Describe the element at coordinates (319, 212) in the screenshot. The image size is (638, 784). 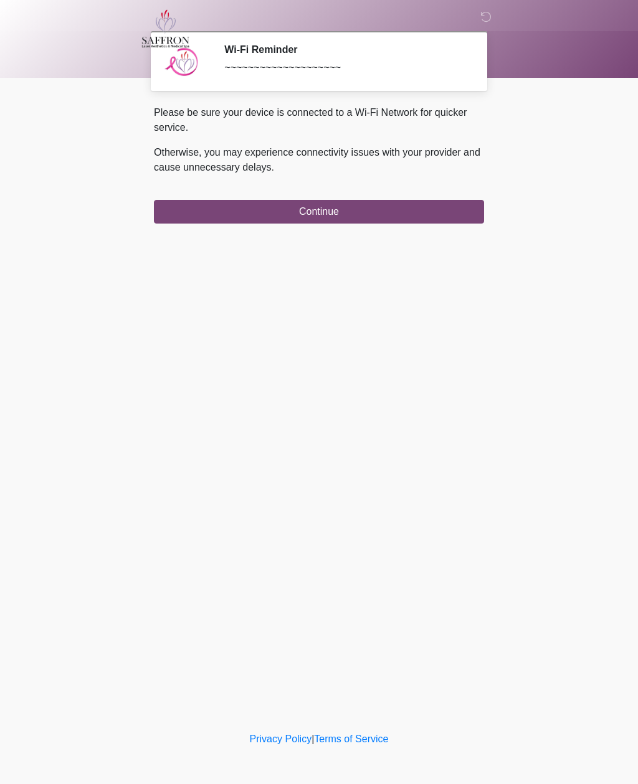
I see `button: Continue` at that location.